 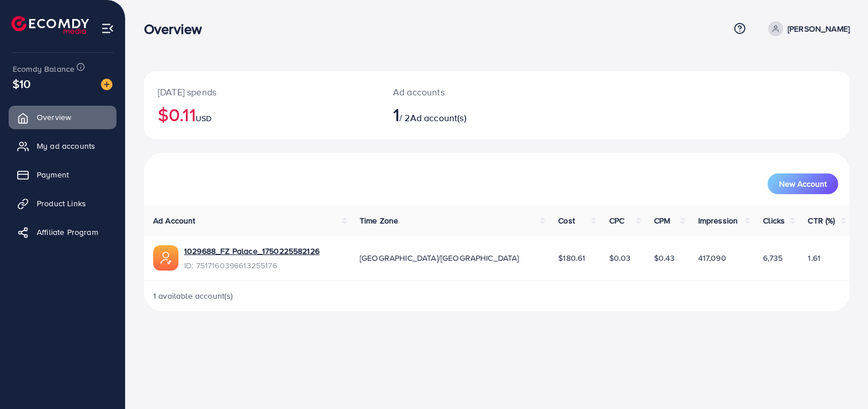 I want to click on span: Payment, so click(x=53, y=175).